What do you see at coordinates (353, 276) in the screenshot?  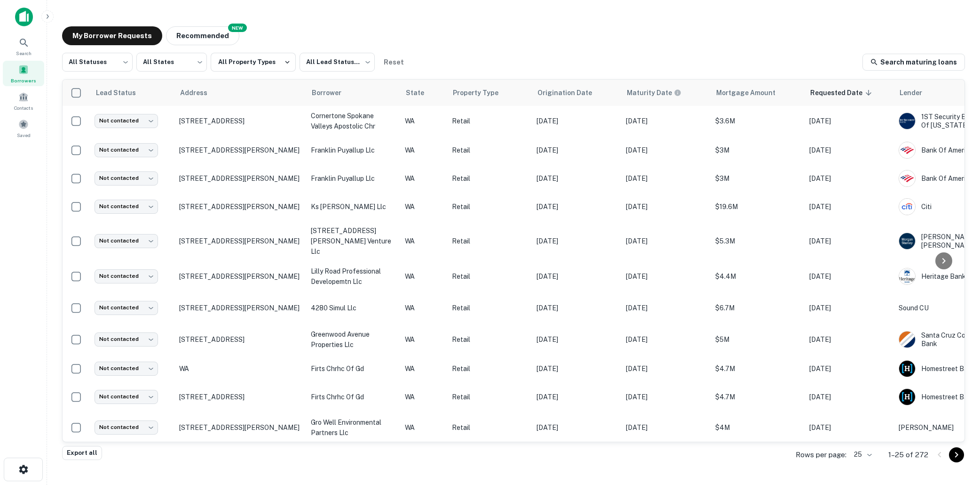 I see `p: lilly road professional developemtn llc` at bounding box center [353, 276].